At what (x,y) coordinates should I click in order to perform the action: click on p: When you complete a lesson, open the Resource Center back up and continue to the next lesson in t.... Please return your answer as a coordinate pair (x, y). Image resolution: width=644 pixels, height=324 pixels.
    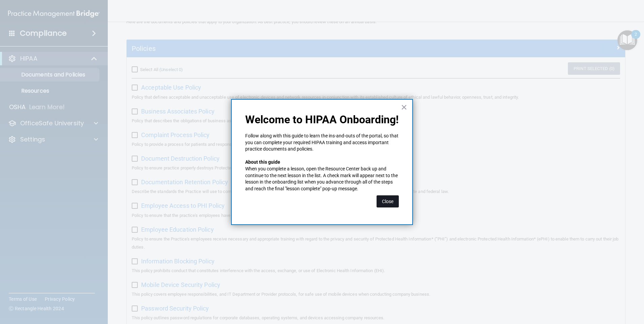
    Looking at the image, I should click on (322, 179).